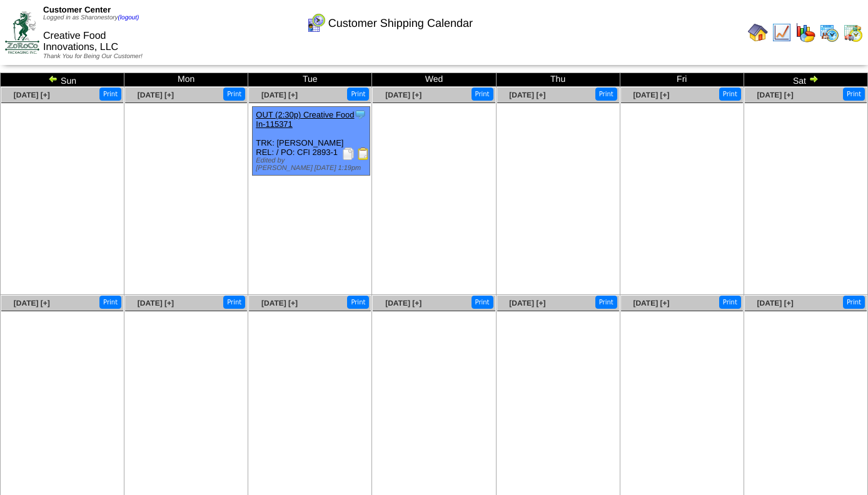  Describe the element at coordinates (558, 80) in the screenshot. I see `td: Thu` at that location.